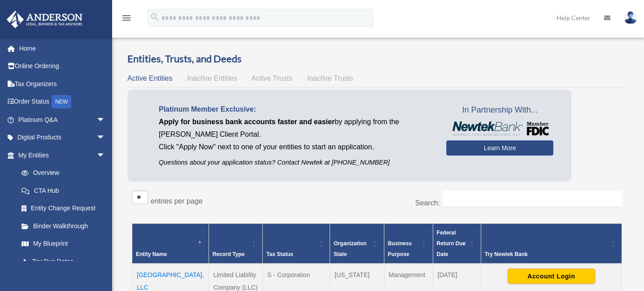 This screenshot has width=644, height=291. Describe the element at coordinates (44, 20) in the screenshot. I see `img: Anderson Advisors Platinum Portal` at that location.